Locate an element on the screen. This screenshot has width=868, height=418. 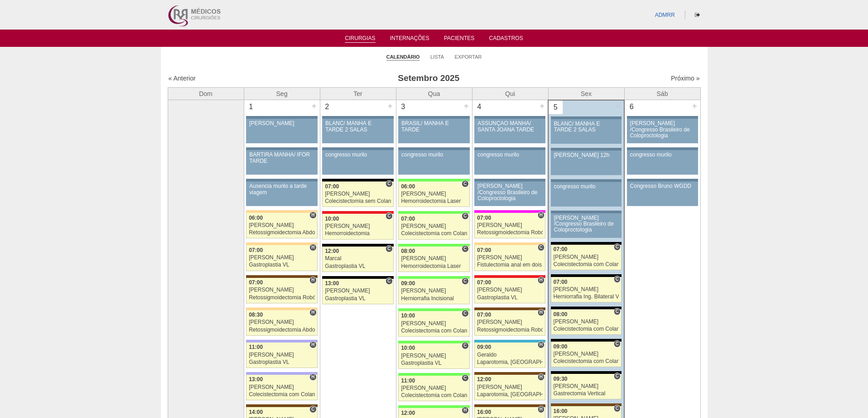
div: BLANC/ MANHÃ E TARDE 2 SALAS is located at coordinates (587, 127).